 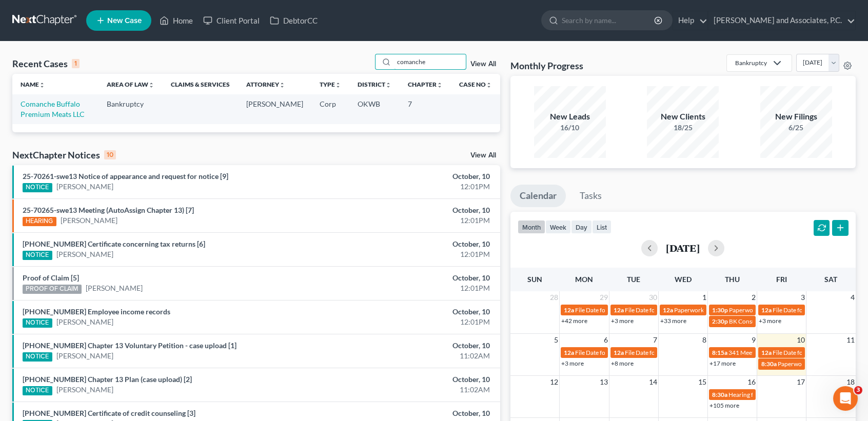 I want to click on span: 7, so click(x=655, y=340).